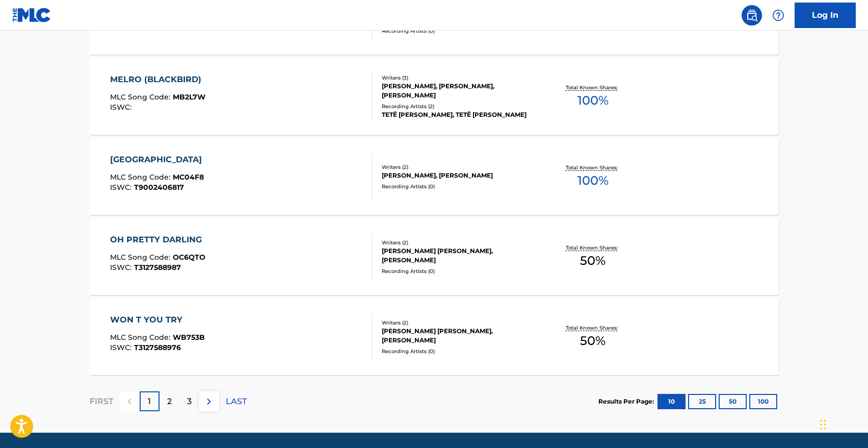 Image resolution: width=868 pixels, height=448 pixels. Describe the element at coordinates (189, 401) in the screenshot. I see `p: 3` at that location.